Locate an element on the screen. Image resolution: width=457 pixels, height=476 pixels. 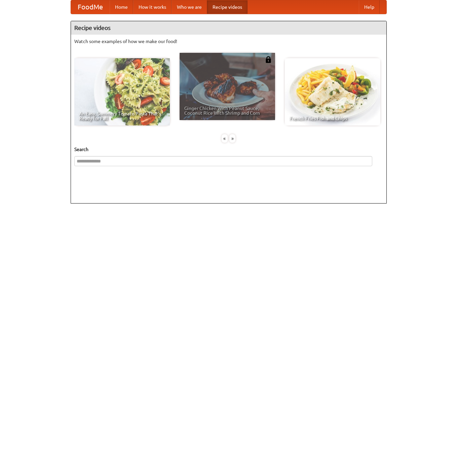
a: Home is located at coordinates (122, 7).